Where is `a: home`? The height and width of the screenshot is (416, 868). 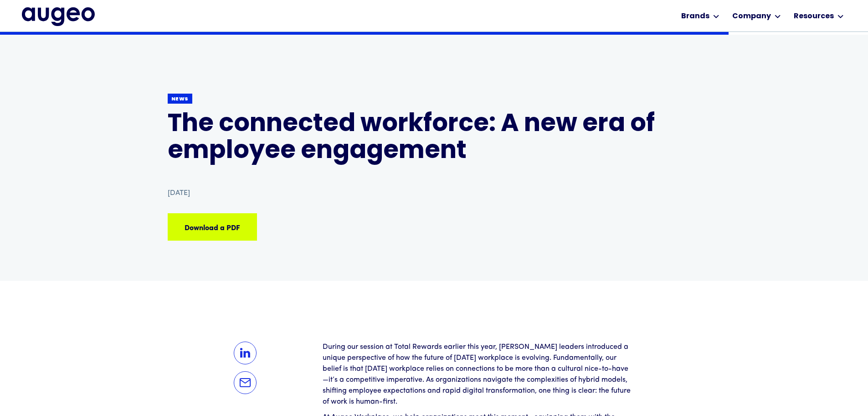
a: home is located at coordinates (59, 16).